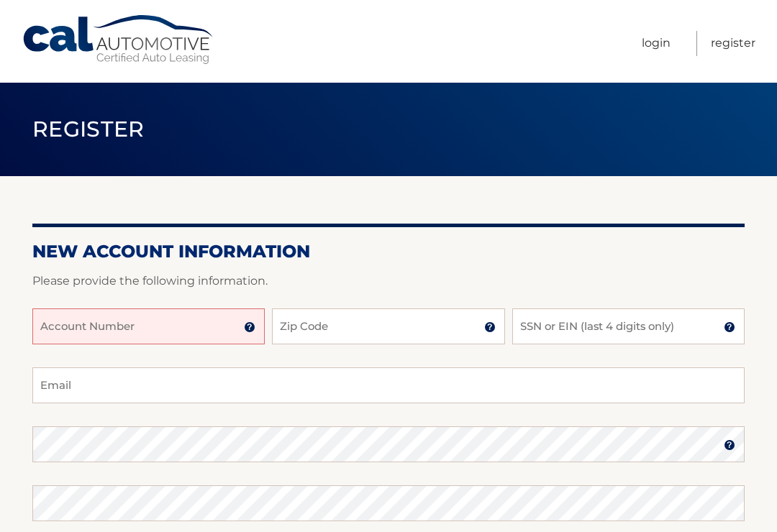 This screenshot has height=532, width=777. What do you see at coordinates (388, 385) in the screenshot?
I see `input: Email` at bounding box center [388, 385].